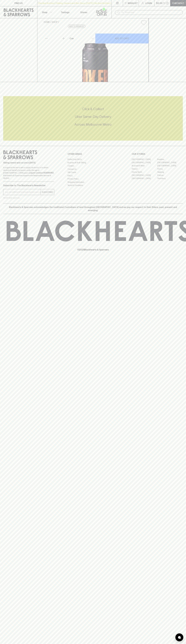 The image size is (186, 644). Describe the element at coordinates (93, 209) in the screenshot. I see `p: Blackhearts & Sparrows acknowledges the traditional Custodians of land throughout [GEOGRAPHIC_DAT...` at that location.